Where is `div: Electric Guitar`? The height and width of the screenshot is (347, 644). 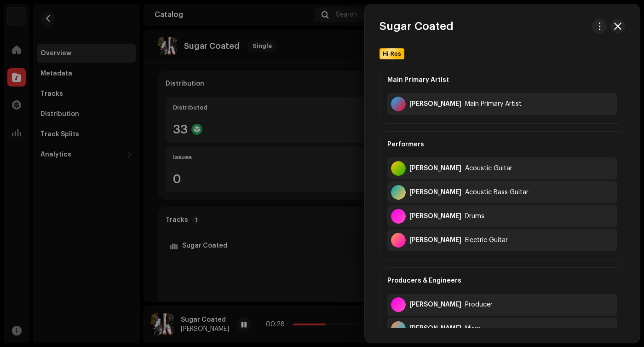
div: Electric Guitar is located at coordinates (487, 240).